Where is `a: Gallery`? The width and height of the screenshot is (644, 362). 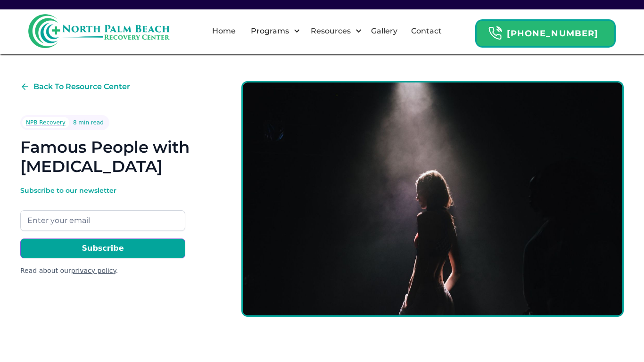
a: Gallery is located at coordinates (385, 31).